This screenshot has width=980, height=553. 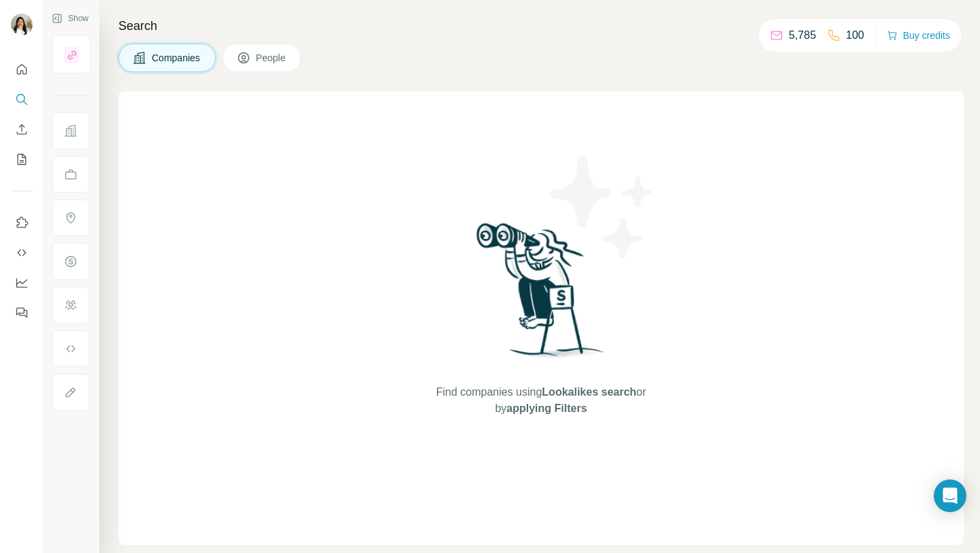 I want to click on img: Avatar, so click(x=22, y=25).